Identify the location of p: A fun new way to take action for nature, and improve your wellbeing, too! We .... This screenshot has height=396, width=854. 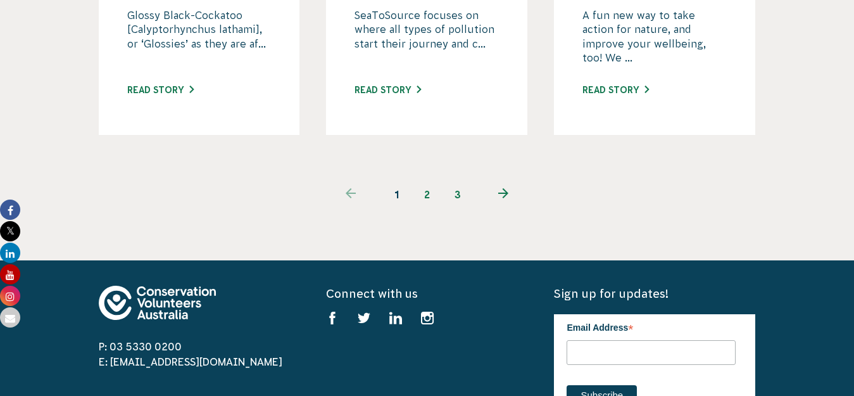
(654, 40).